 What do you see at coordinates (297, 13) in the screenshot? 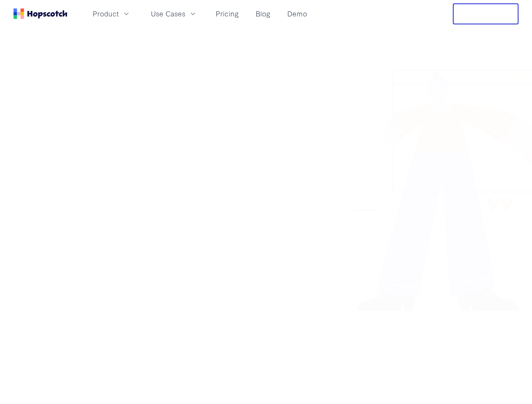
I see `a: Demo` at bounding box center [297, 13].